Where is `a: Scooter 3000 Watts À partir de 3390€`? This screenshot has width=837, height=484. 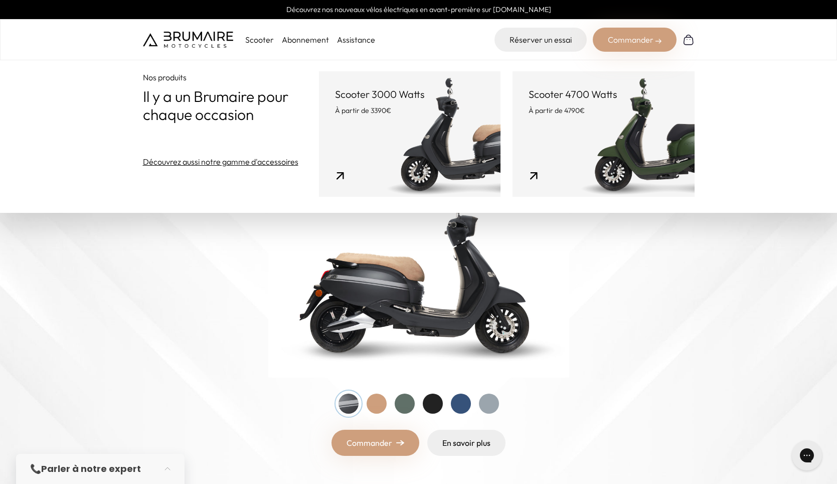 a: Scooter 3000 Watts À partir de 3390€ is located at coordinates (410, 134).